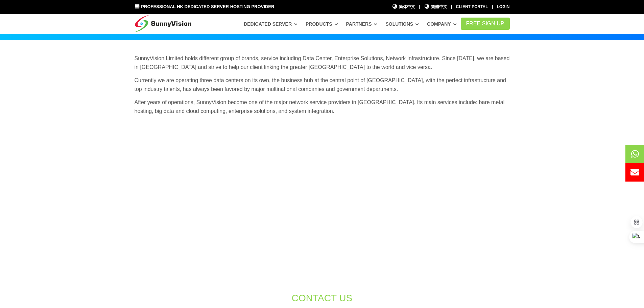 Image resolution: width=644 pixels, height=308 pixels. What do you see at coordinates (322, 24) in the screenshot?
I see `a: Products` at bounding box center [322, 24].